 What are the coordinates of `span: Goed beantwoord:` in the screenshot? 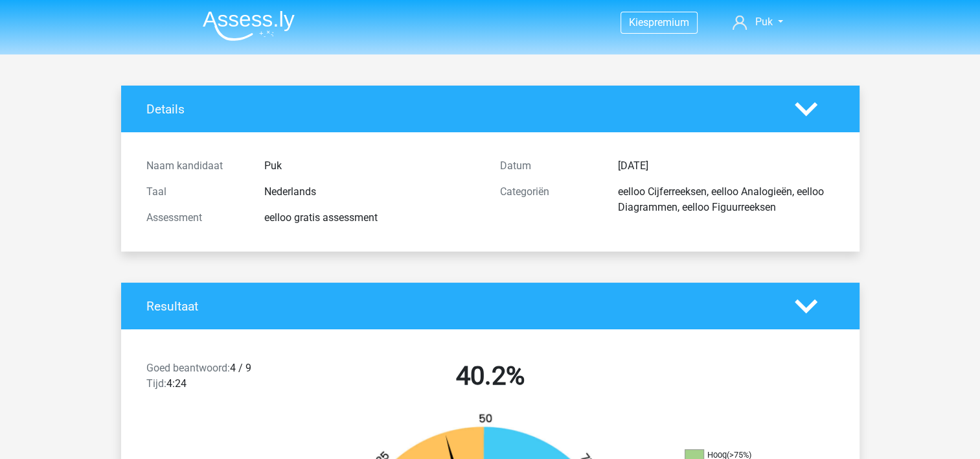 It's located at (188, 367).